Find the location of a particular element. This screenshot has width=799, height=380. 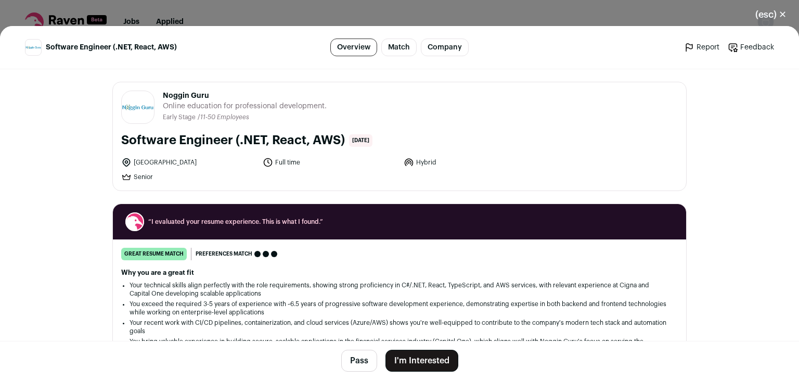

span: “I evaluated your resume experience. This is what I found.” is located at coordinates (409, 222).